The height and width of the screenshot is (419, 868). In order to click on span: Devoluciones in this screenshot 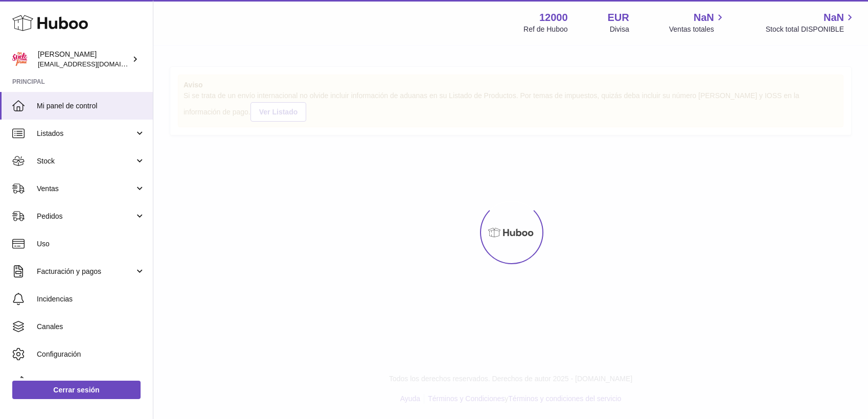, I will do `click(91, 382)`.